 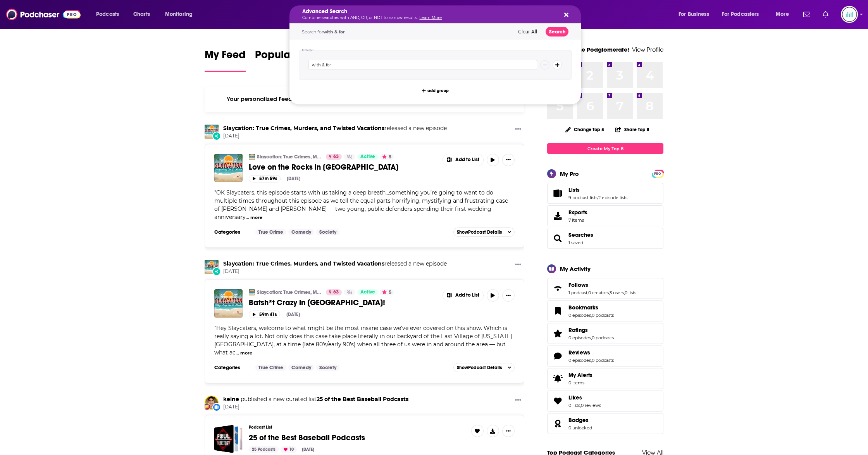 What do you see at coordinates (225, 57) in the screenshot?
I see `span: My Feed` at bounding box center [225, 57].